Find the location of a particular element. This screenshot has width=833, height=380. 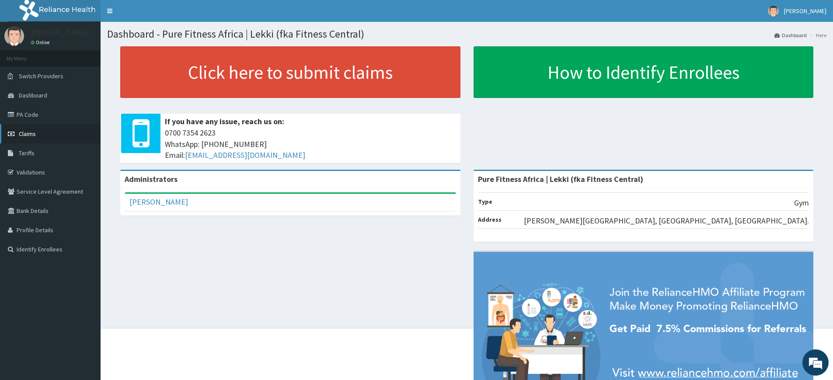

span: Dashboard is located at coordinates (33, 95).